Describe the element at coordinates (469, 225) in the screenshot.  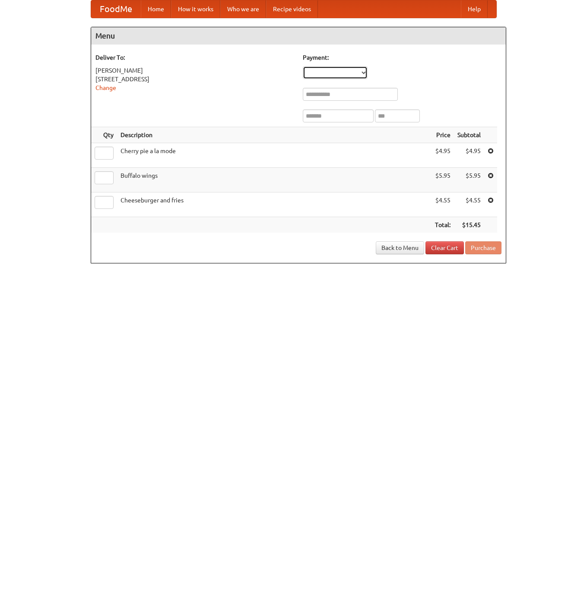
I see `th: $15.45` at that location.